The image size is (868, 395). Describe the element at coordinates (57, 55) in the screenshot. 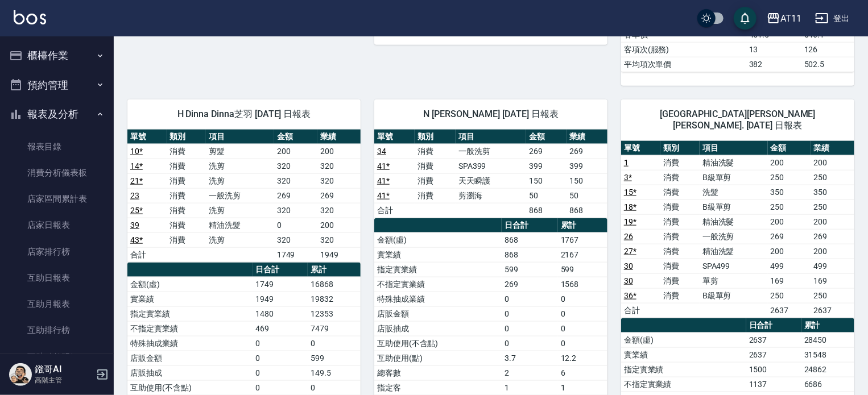

I see `button: 櫃檯作業` at that location.